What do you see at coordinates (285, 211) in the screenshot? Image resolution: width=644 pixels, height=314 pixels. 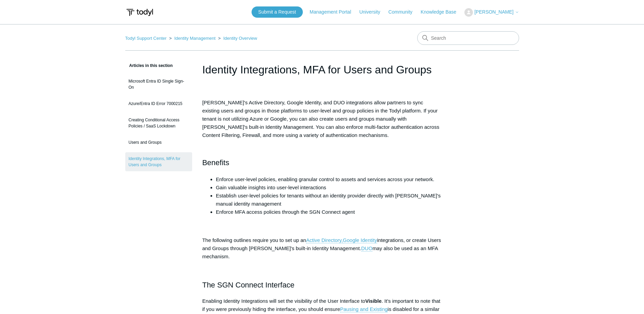 I see `span: Enforce MFA access policies through the SGN Connect agent` at bounding box center [285, 211].